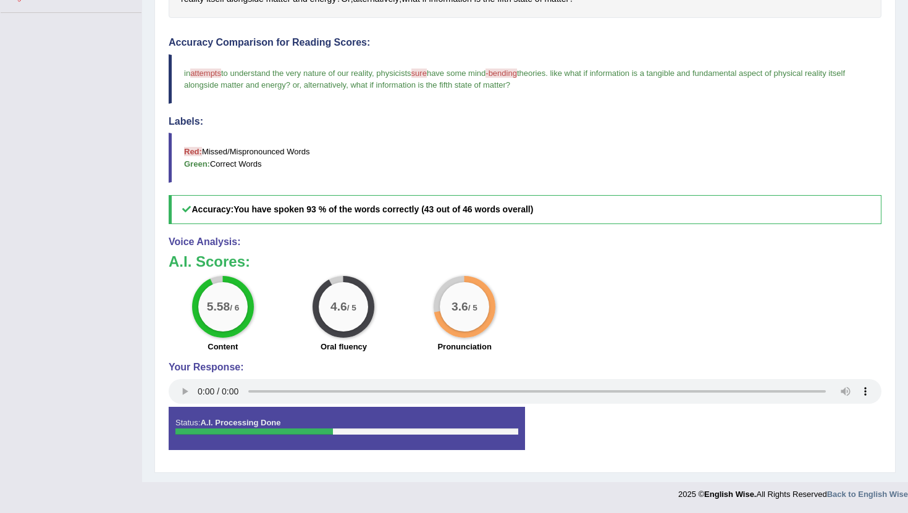  I want to click on big: 3.6, so click(459, 307).